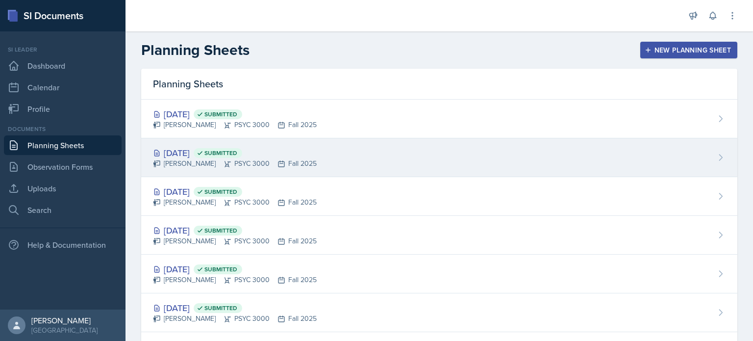 This screenshot has width=753, height=341. I want to click on div: Si leader, so click(63, 49).